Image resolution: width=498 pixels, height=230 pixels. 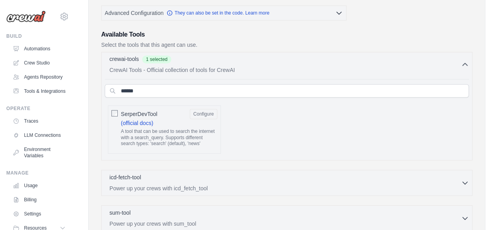 I want to click on span: SerperDevTool, so click(x=139, y=114).